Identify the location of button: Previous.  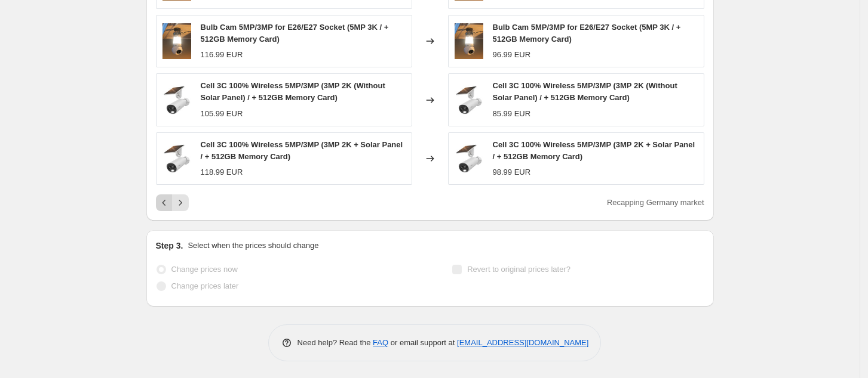
(164, 203).